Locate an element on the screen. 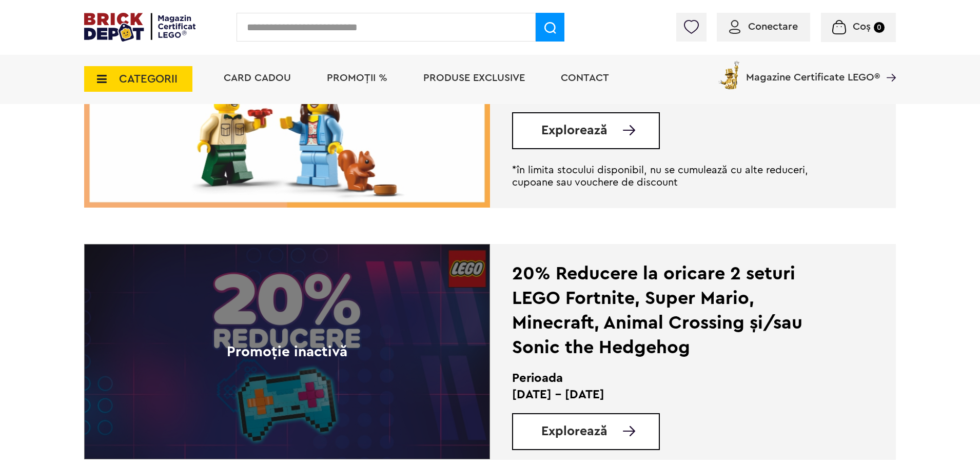 This screenshot has height=467, width=980. h2: Perioada is located at coordinates (678, 378).